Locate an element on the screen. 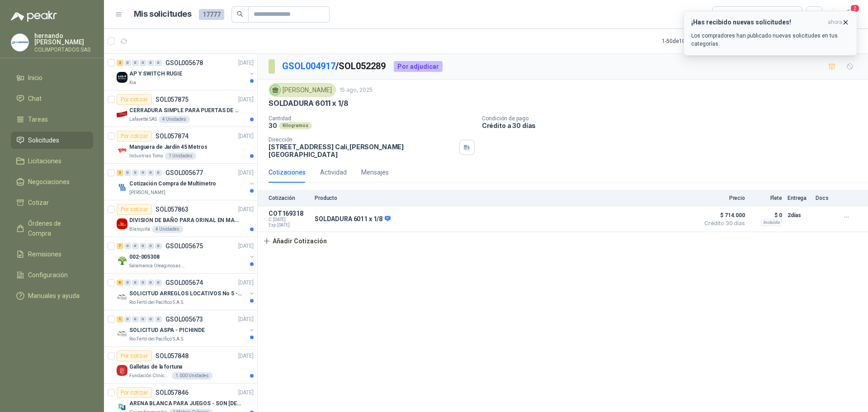  span: Licitaciones is located at coordinates (45, 161).